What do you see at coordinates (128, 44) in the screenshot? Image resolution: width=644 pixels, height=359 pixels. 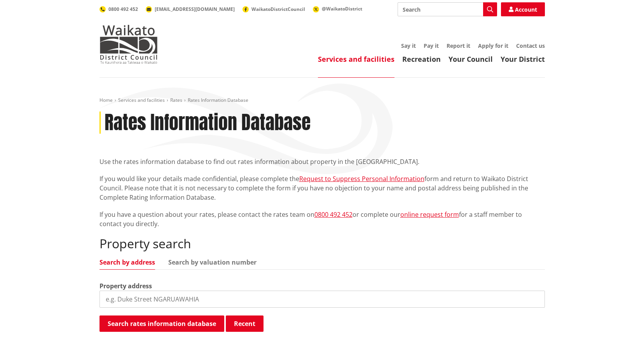 I see `img: Waikato District Council - Te Kaunihera aa Takiwaa o Waikato` at bounding box center [128, 44].